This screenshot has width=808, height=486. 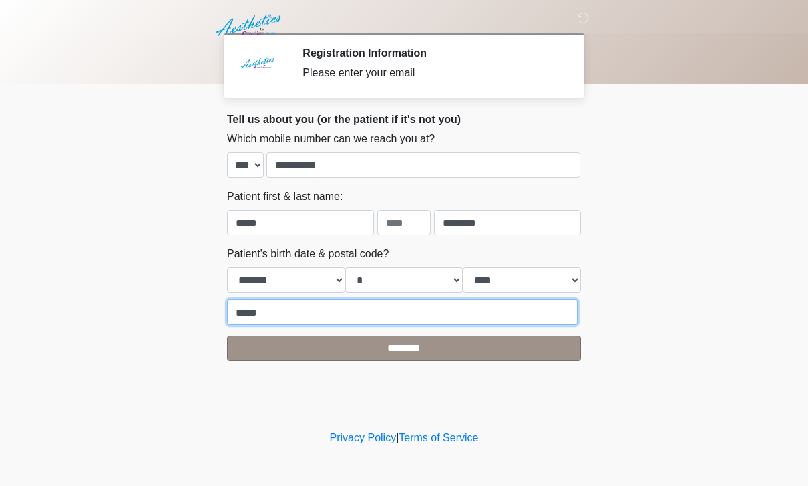 I want to click on h2: Tell us about you (or the patient if it's not you), so click(x=404, y=119).